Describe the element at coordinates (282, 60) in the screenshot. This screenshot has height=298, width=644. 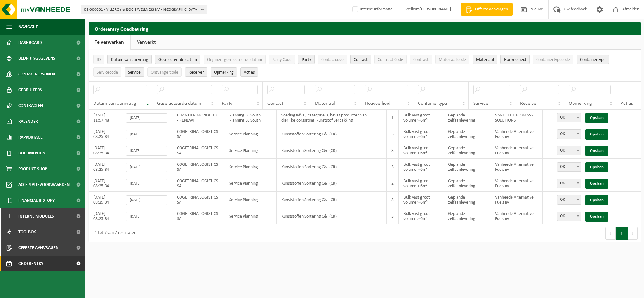
I see `span: Party Code` at that location.